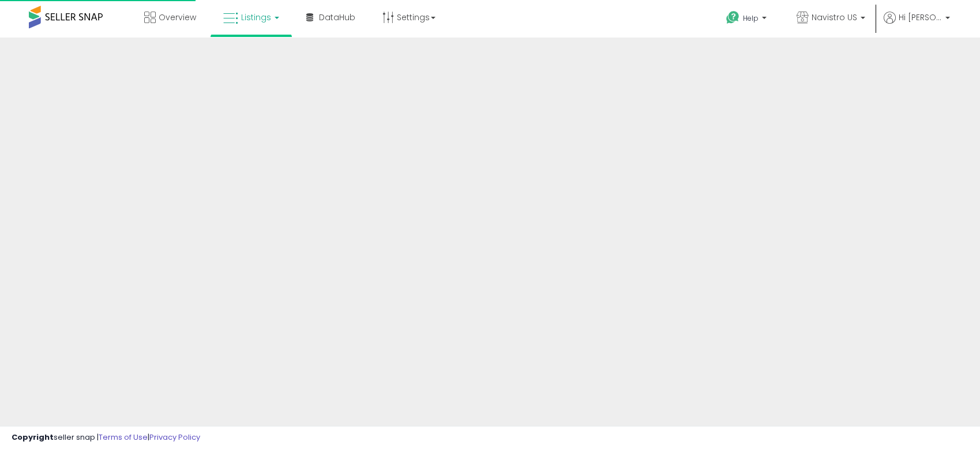 The width and height of the screenshot is (980, 449). What do you see at coordinates (106, 437) in the screenshot?
I see `div: seller snap | |` at bounding box center [106, 437].